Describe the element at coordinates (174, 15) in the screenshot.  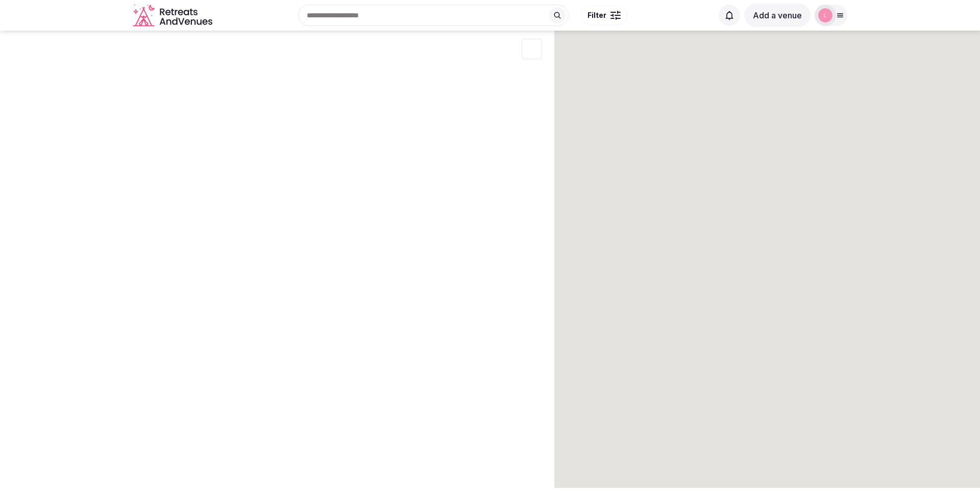
I see `svg: Retreats and Venues company logo` at that location.